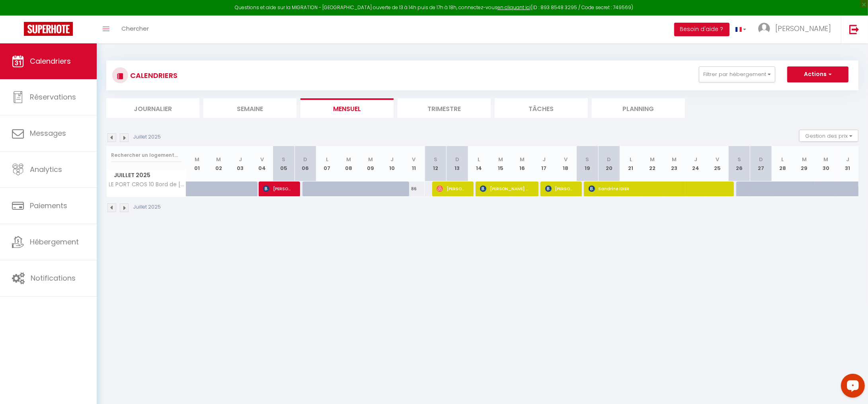 The width and height of the screenshot is (868, 404). I want to click on span: Messages, so click(47, 133).